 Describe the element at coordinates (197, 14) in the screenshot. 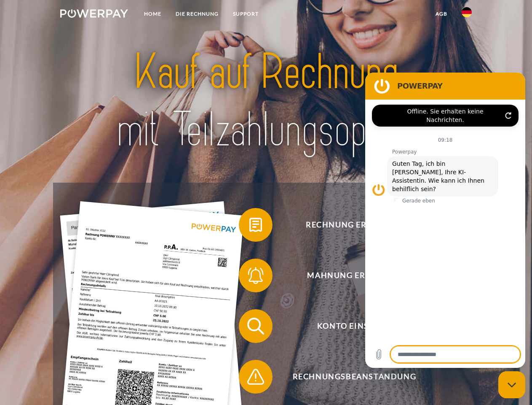

I see `a: DIE RECHNUNG` at that location.